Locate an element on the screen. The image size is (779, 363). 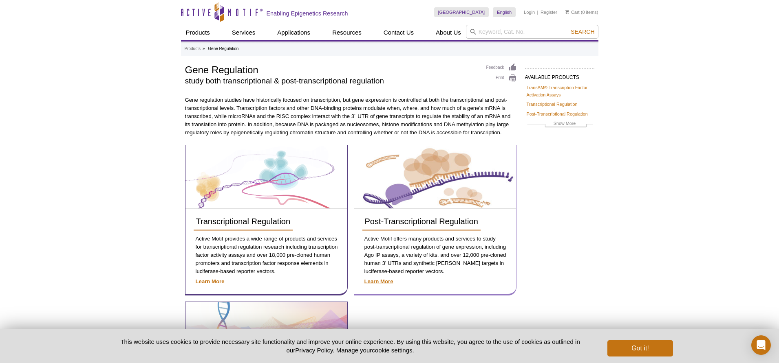
div: Open Intercom Messenger is located at coordinates (761, 346).